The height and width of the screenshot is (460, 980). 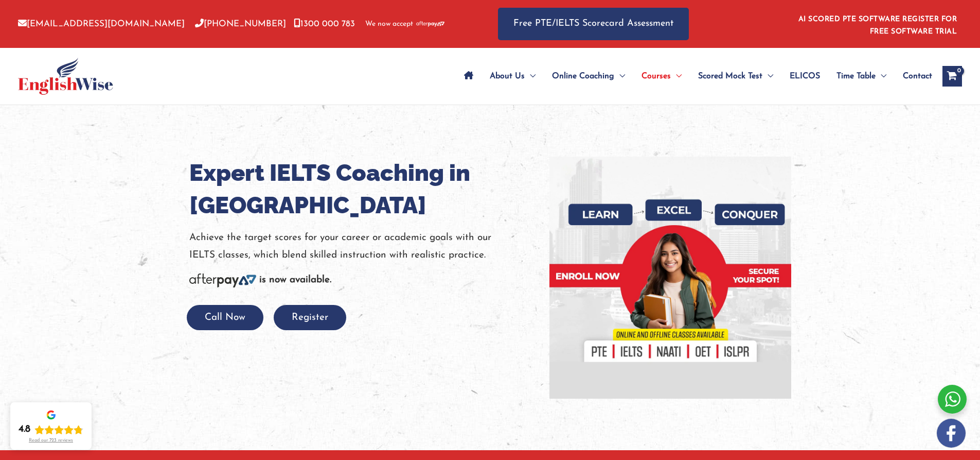 What do you see at coordinates (309, 317) in the screenshot?
I see `a: Register` at bounding box center [309, 317].